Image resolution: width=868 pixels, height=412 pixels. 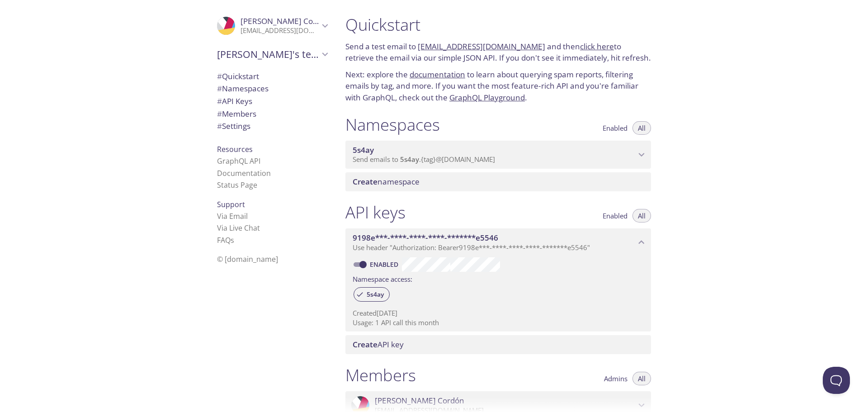 I want to click on div: 5s4ay, so click(x=371, y=295).